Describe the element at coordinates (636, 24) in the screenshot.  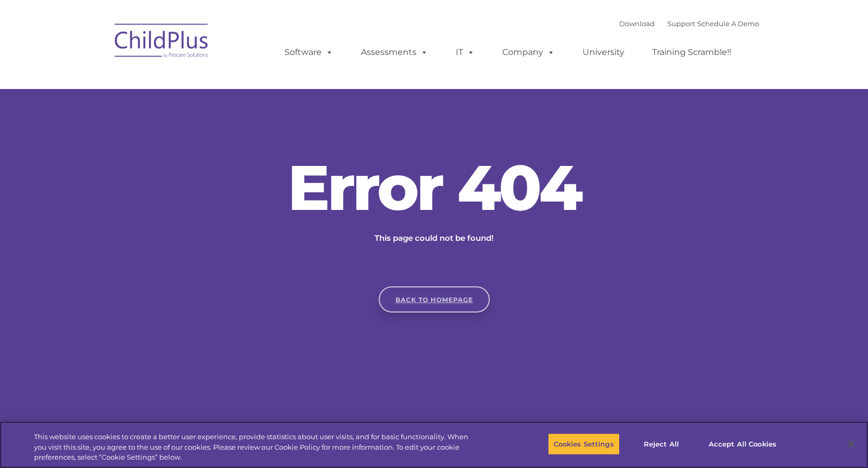
I see `a: Download` at that location.